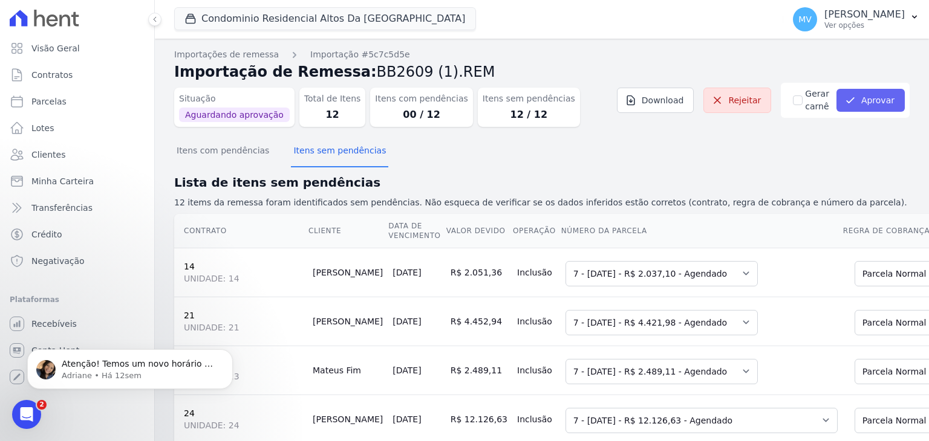 The width and height of the screenshot is (929, 441). Describe the element at coordinates (131, 52) in the screenshot. I see `p: Message from Adriane, sent Há 12sem` at that location.